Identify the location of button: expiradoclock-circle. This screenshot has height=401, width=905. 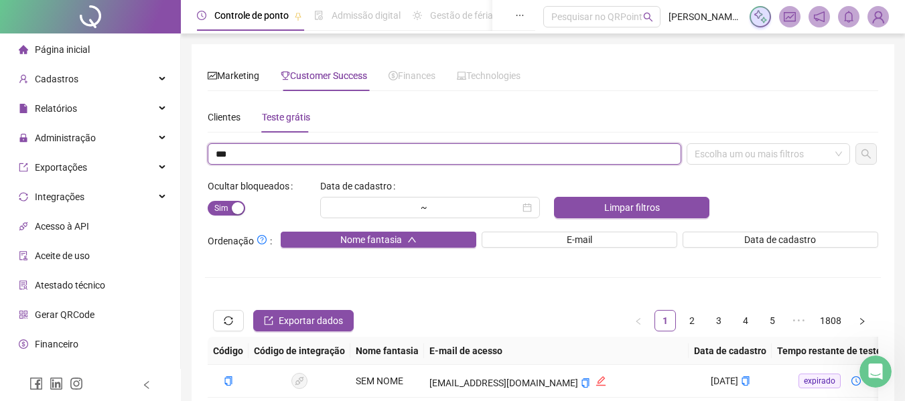
(830, 381).